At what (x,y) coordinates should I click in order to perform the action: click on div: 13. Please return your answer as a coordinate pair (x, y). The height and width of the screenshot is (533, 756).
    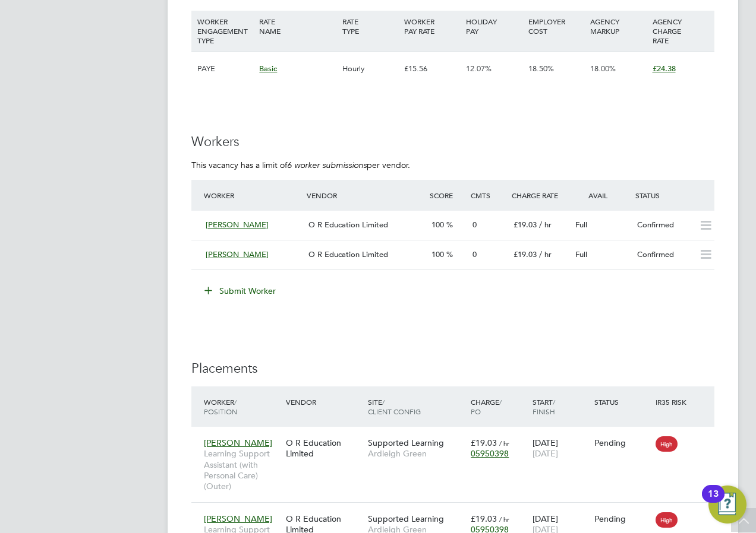
    Looking at the image, I should click on (713, 502).